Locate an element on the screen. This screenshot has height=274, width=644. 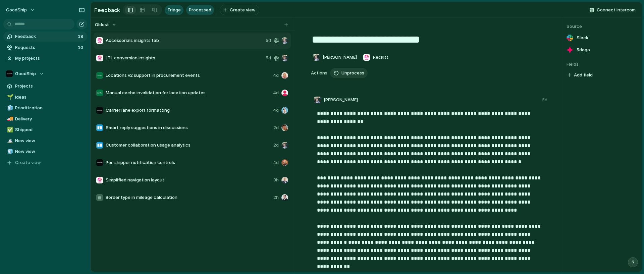
span: Prioritization is located at coordinates (50, 108).